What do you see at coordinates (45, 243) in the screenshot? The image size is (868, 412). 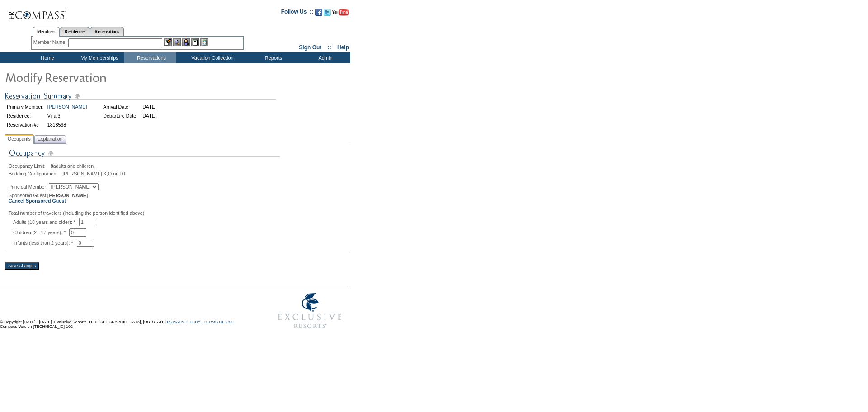 I see `span: Infants (less than 2 years): *` at bounding box center [45, 243].